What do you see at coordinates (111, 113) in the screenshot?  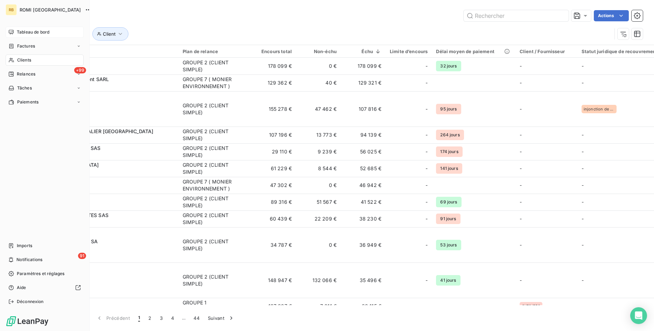 I see `span: C309965` at bounding box center [111, 113].